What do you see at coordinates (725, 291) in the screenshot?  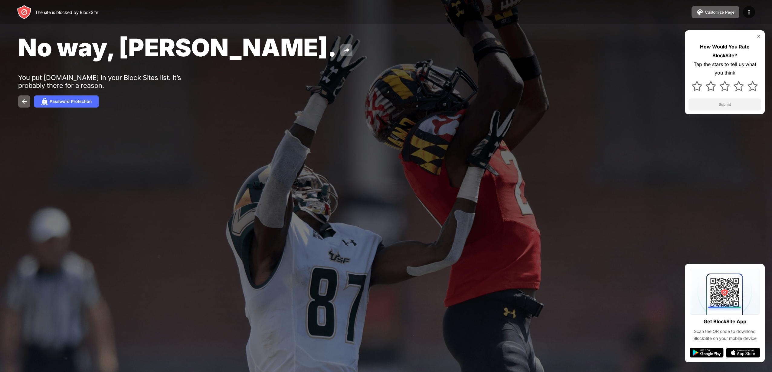 I see `img: qrcode.svg` at bounding box center [725, 291].